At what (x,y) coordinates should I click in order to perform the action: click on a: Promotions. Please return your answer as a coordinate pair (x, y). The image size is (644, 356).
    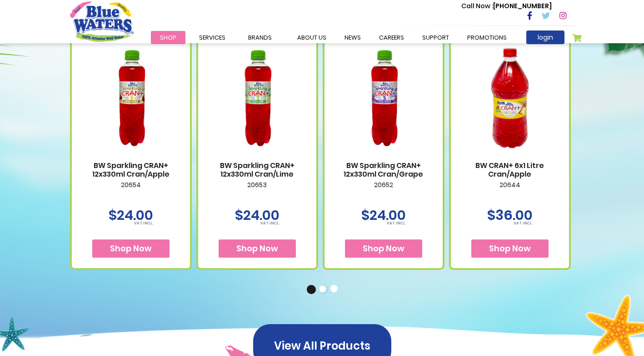
    Looking at the image, I should click on (487, 37).